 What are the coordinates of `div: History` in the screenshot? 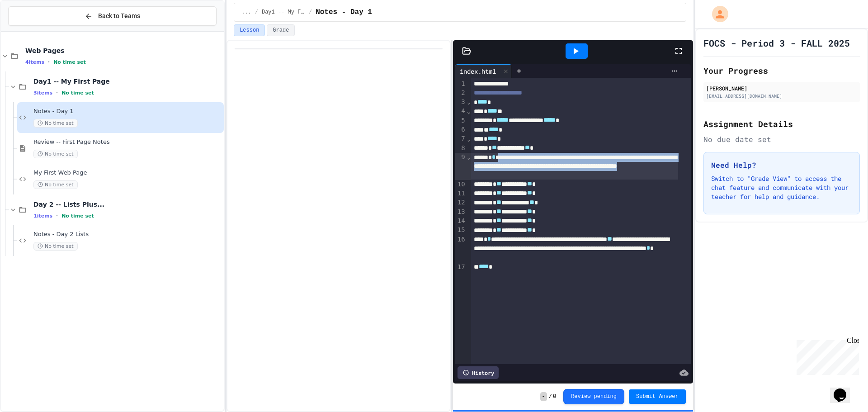 It's located at (478, 373).